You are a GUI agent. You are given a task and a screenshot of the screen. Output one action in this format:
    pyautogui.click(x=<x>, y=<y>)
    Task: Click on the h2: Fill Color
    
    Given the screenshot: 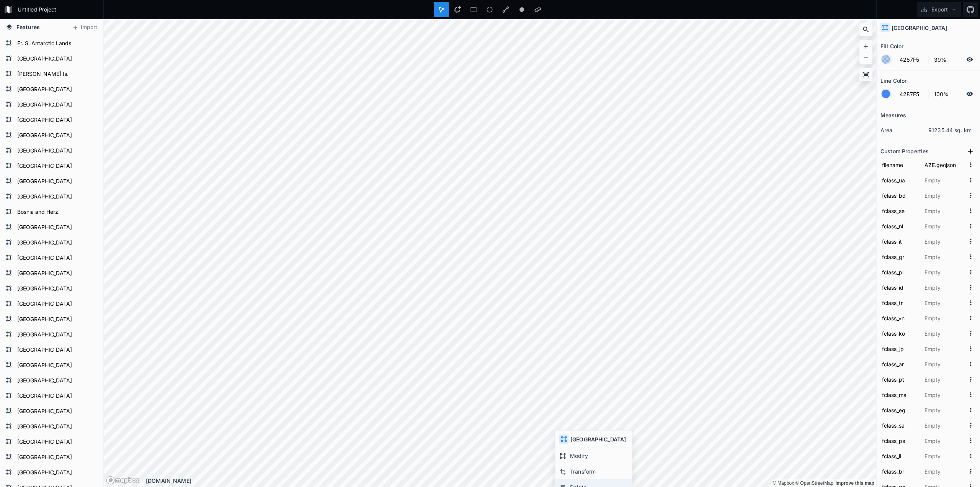 What is the action you would take?
    pyautogui.click(x=892, y=46)
    